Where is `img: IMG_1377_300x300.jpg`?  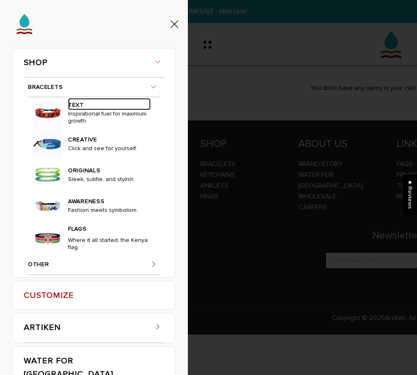 img: IMG_1377_300x300.jpg is located at coordinates (48, 113).